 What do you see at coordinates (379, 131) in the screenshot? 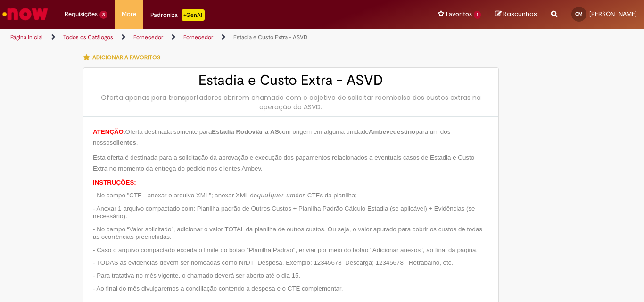
I see `span: Ambev` at bounding box center [379, 131].